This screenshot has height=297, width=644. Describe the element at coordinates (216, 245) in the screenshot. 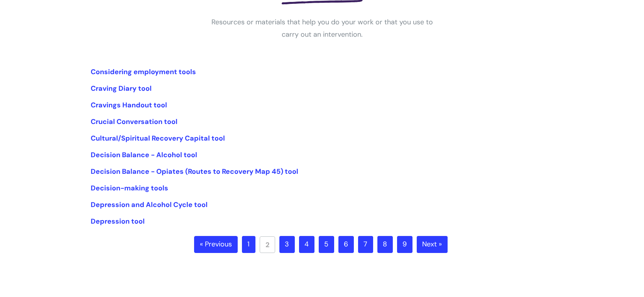

I see `a: « Previous` at that location.